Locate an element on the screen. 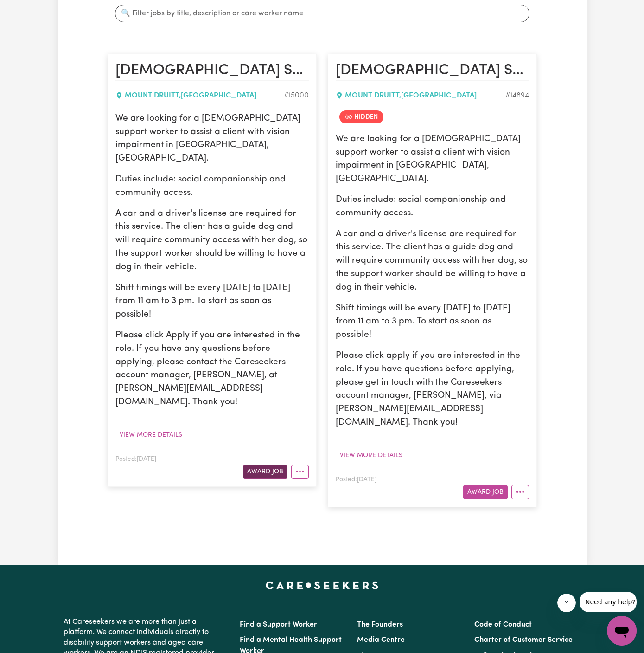 The width and height of the screenshot is (644, 653). span: Need any help? is located at coordinates (31, 10).